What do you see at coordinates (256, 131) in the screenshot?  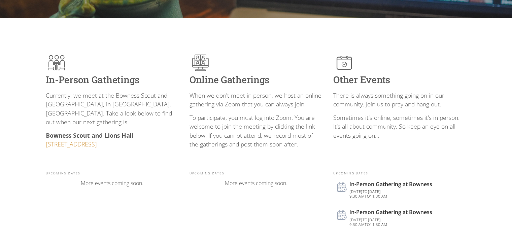 I see `p: To participate, you must log into Zoom. You are welcome to join the meeting by clicking the link ...` at bounding box center [256, 131].